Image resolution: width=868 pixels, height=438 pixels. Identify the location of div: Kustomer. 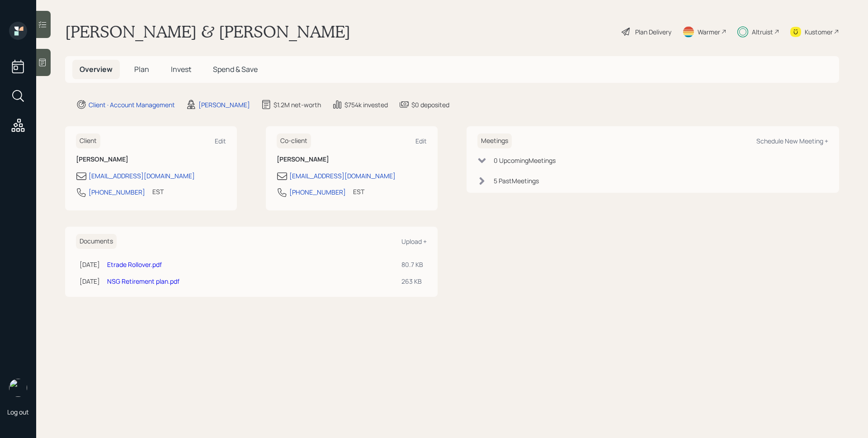
(818, 31).